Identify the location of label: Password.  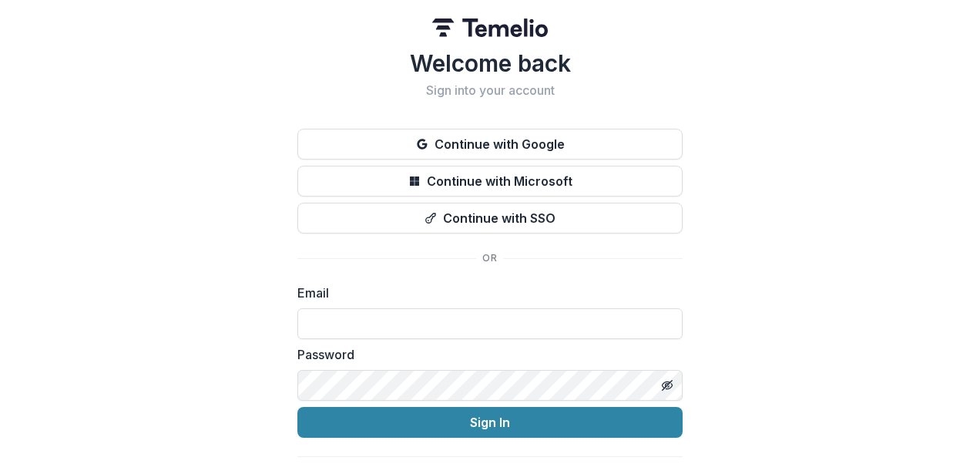
(485, 354).